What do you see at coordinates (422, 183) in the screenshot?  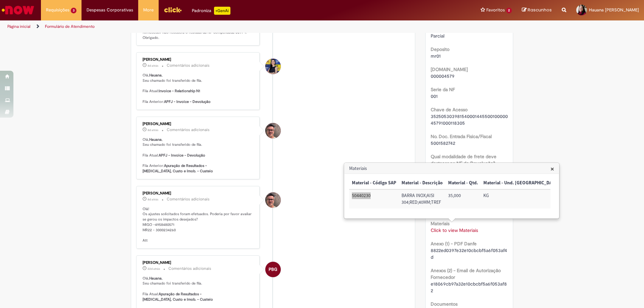 I see `th: Material - Descrição` at bounding box center [422, 183].